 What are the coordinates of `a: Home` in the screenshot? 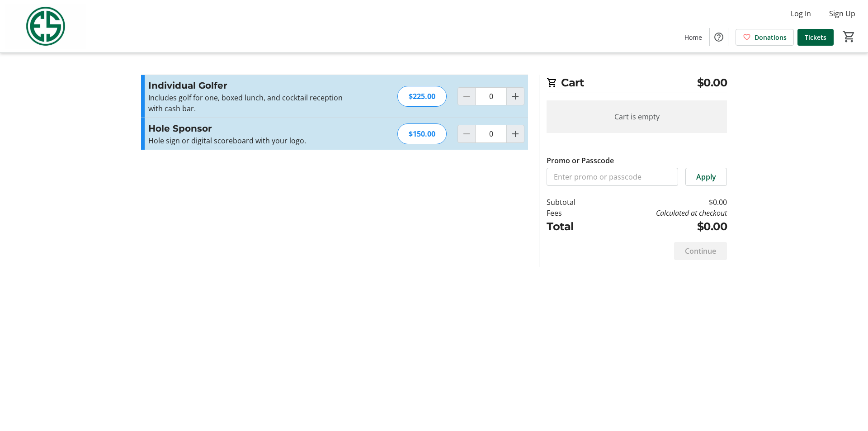 It's located at (693, 37).